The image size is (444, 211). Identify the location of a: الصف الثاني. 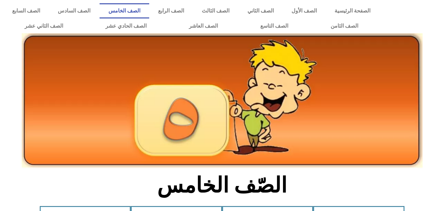
(261, 11).